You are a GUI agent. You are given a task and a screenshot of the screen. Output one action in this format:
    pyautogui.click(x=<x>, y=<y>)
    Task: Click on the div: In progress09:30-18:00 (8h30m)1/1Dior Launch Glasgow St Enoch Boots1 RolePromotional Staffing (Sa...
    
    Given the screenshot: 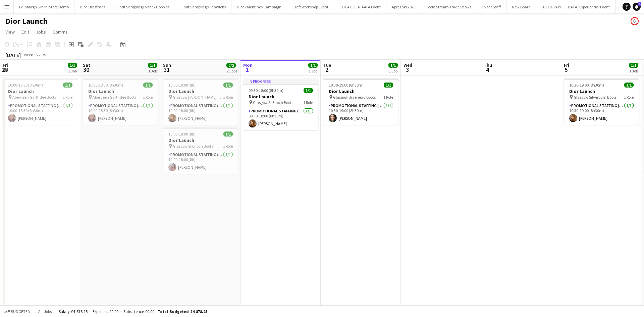 What is the action you would take?
    pyautogui.click(x=281, y=104)
    